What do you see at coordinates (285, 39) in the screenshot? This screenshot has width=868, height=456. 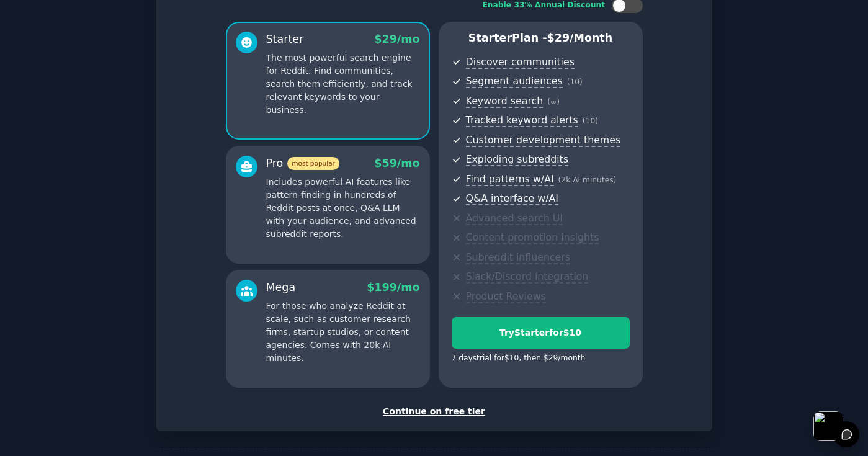 I see `div: Starter` at bounding box center [285, 39].